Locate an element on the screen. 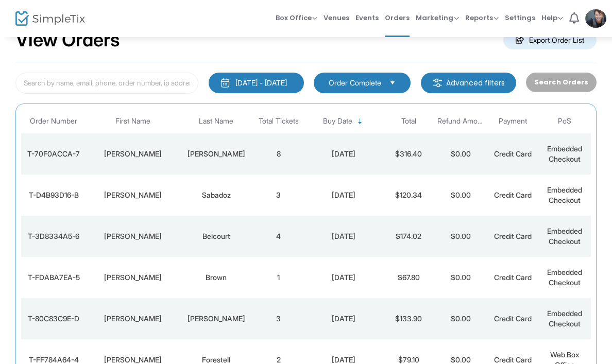 Image resolution: width=612 pixels, height=364 pixels. div: T-80C83C9E-D is located at coordinates (54, 318).